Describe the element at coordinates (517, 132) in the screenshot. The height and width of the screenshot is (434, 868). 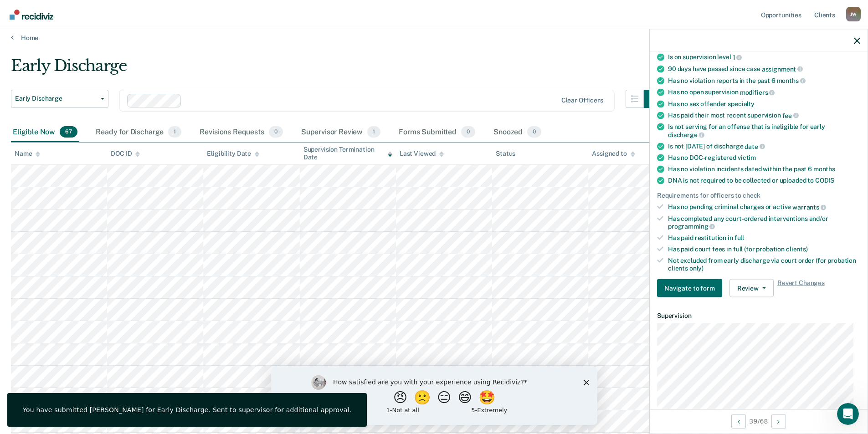
I see `div: Snoozed` at that location.